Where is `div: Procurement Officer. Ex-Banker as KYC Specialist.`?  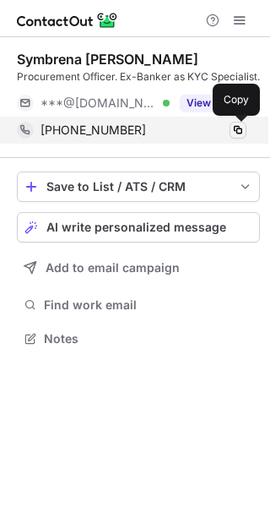 div: Procurement Officer. Ex-Banker as KYC Specialist. is located at coordinates (138, 77).